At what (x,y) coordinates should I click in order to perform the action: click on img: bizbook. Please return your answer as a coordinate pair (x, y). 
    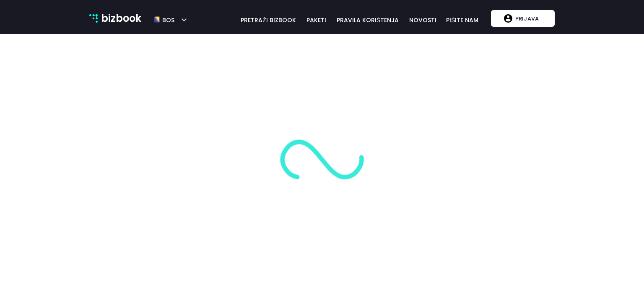
    Looking at the image, I should click on (93, 18).